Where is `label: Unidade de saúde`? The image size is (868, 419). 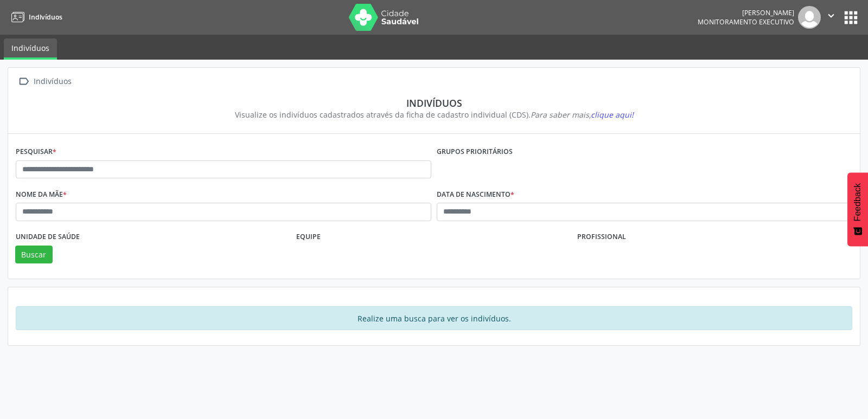
label: Unidade de saúde is located at coordinates (48, 237).